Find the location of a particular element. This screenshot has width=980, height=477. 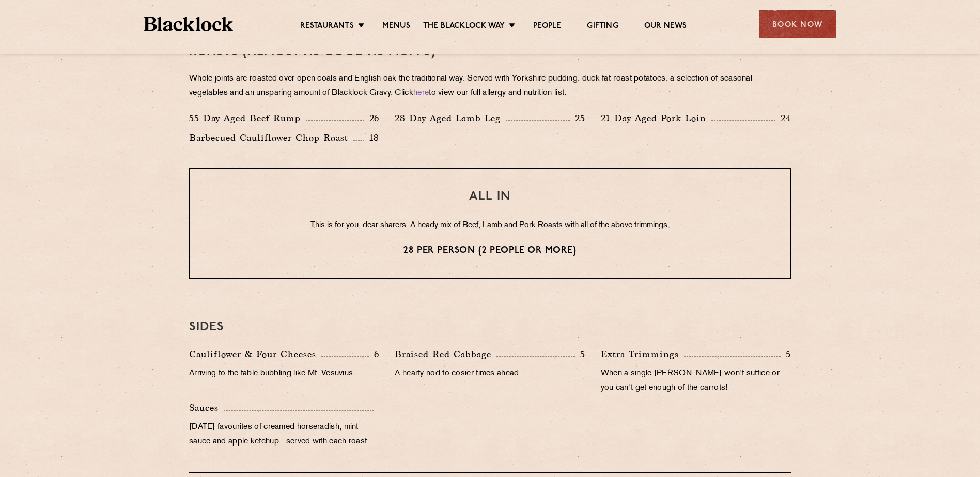

p: Barbecued Cauliflower Chop Roast is located at coordinates (272, 138).